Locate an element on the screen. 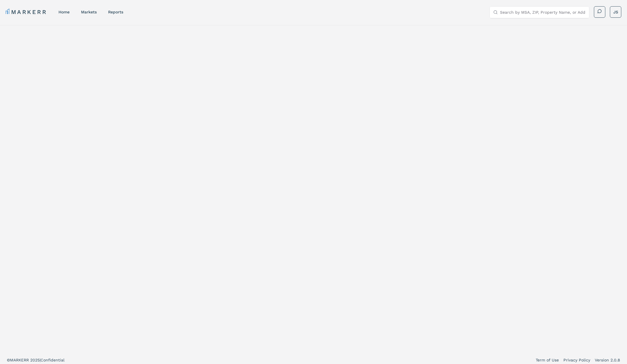 Image resolution: width=627 pixels, height=364 pixels. span: MARKERR is located at coordinates (20, 360).